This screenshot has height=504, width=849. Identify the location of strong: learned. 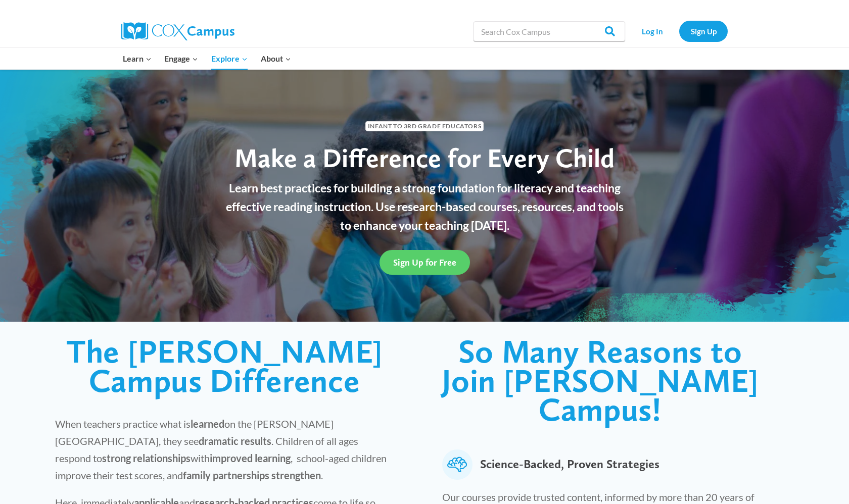
(207, 424).